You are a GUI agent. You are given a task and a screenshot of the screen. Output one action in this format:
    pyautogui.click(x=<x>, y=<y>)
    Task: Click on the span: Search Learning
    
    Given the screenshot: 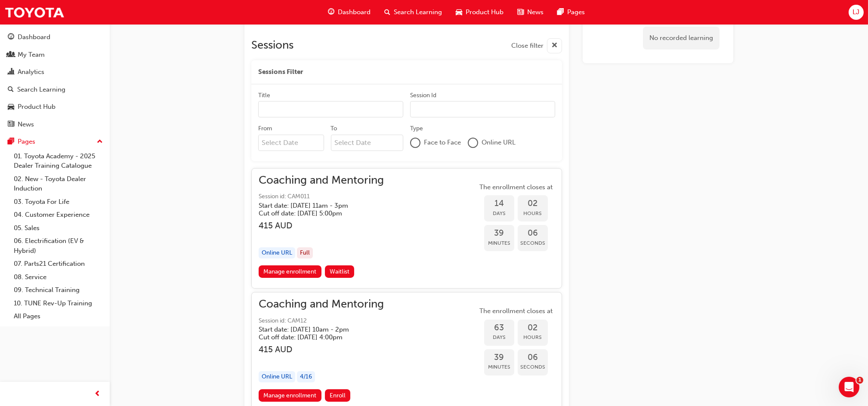 What is the action you would take?
    pyautogui.click(x=418, y=12)
    